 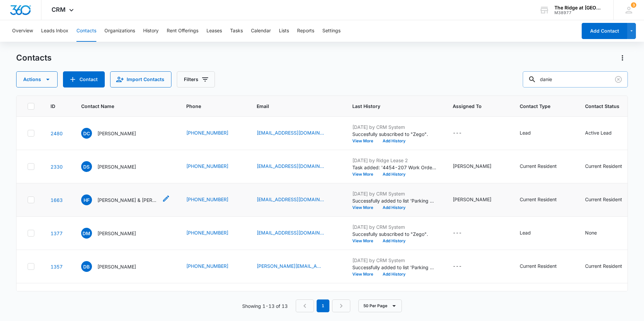 What do you see at coordinates (34, 58) in the screenshot?
I see `h1: Contacts` at bounding box center [34, 58].